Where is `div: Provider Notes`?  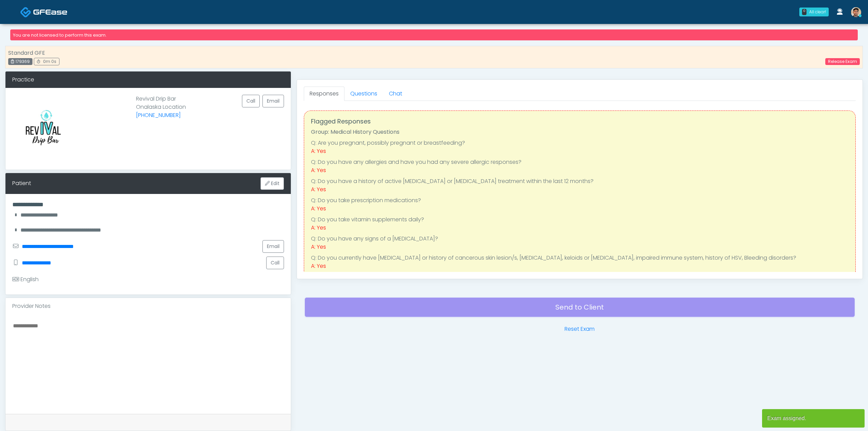 div: Provider Notes is located at coordinates (148, 306).